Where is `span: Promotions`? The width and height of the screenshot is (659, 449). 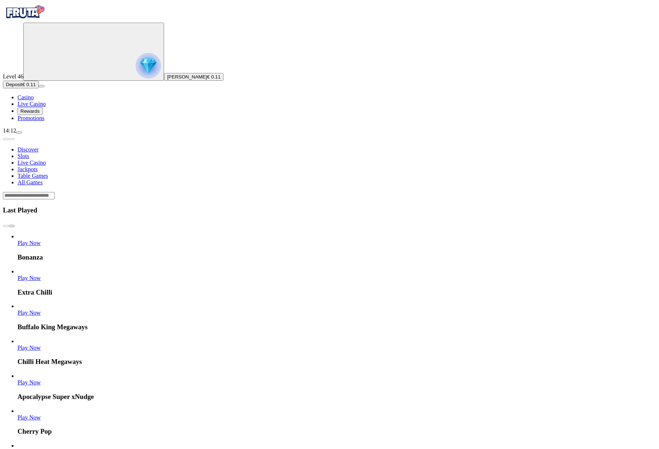 span: Promotions is located at coordinates (31, 118).